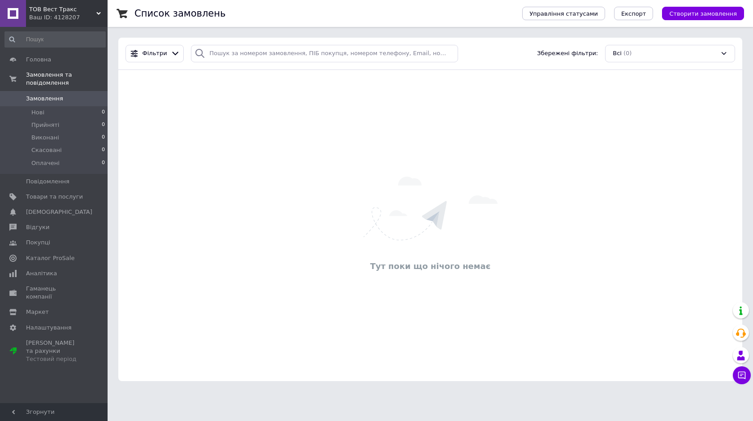 The width and height of the screenshot is (753, 421). Describe the element at coordinates (68, 17) in the screenshot. I see `div: Ваш ID: 4128207` at that location.